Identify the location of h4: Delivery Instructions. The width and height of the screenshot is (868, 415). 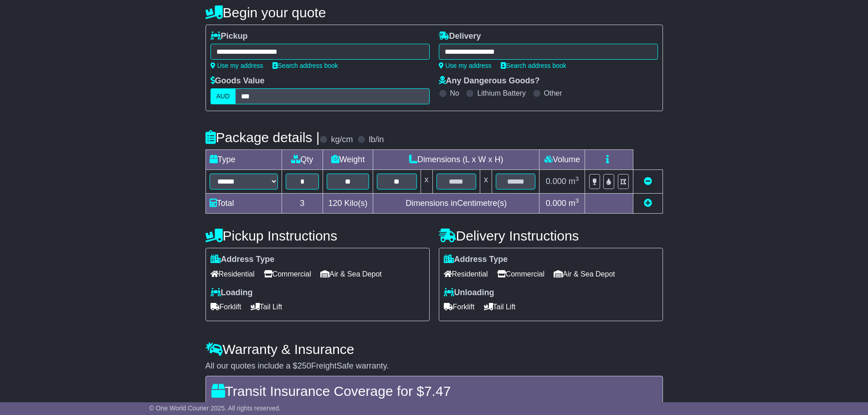
(551, 235).